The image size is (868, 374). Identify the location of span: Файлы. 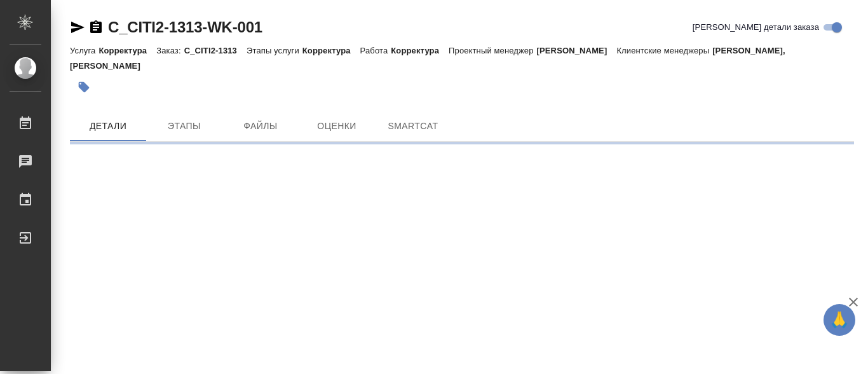
(261, 126).